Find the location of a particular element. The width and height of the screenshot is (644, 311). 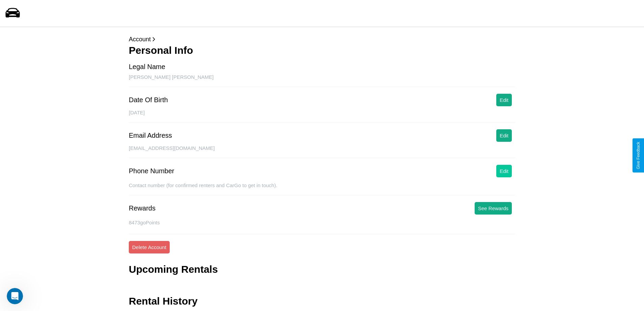

div: Rewards is located at coordinates (142, 208).